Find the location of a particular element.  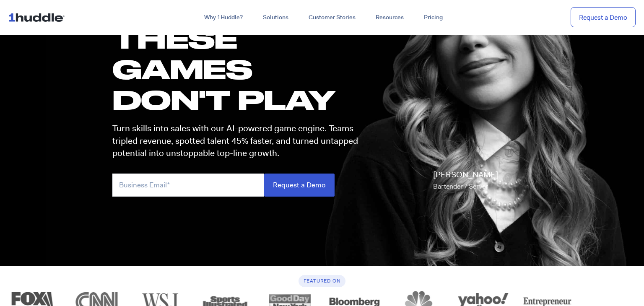

a: Customer Stories is located at coordinates (332, 18).